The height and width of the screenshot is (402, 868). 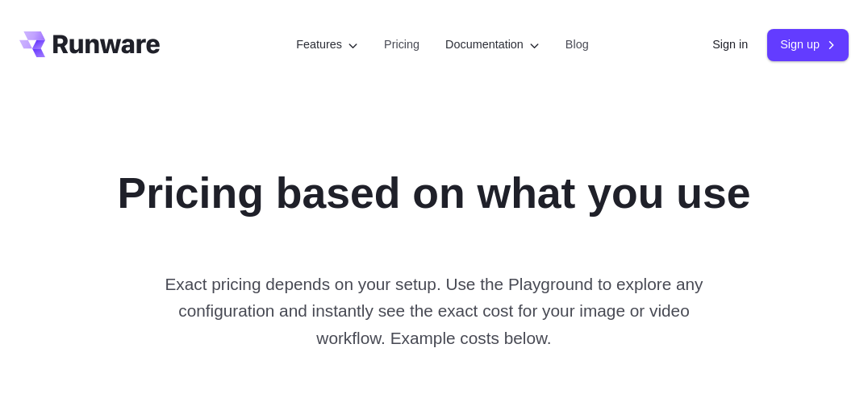 I want to click on a: Blog, so click(x=577, y=44).